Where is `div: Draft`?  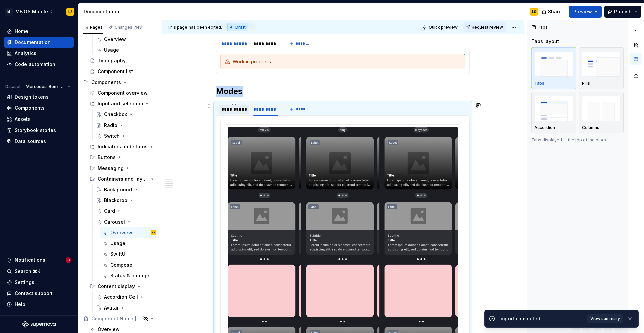
div: Draft is located at coordinates (238, 27).